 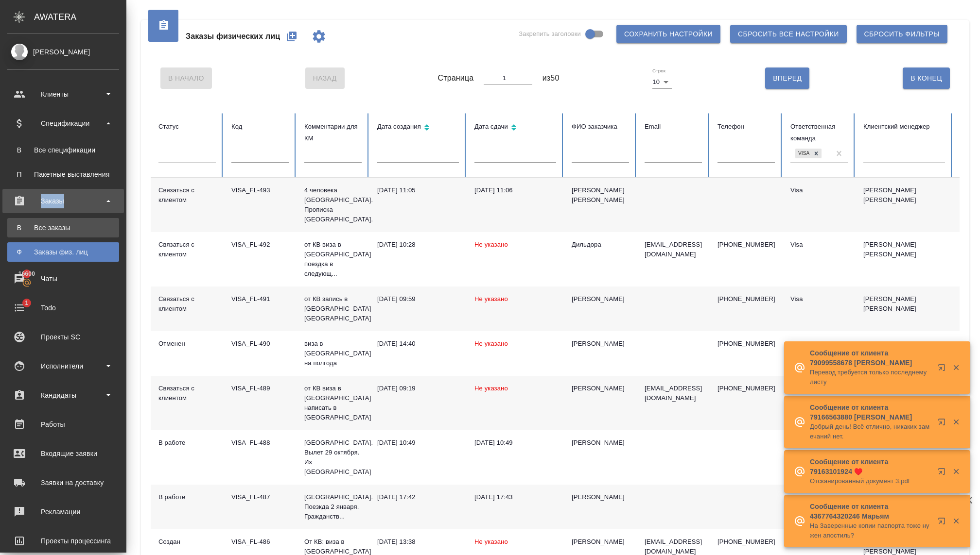 I want to click on div: Рекламации, so click(x=63, y=512).